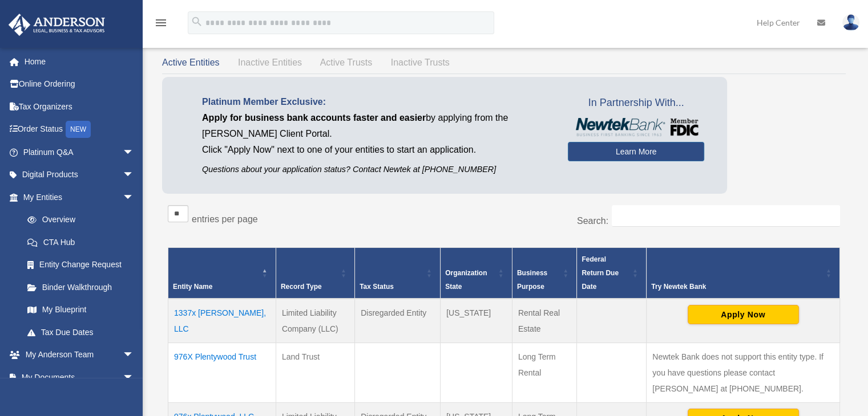  What do you see at coordinates (222, 372) in the screenshot?
I see `td: 976X Plentywood Trust` at bounding box center [222, 372].